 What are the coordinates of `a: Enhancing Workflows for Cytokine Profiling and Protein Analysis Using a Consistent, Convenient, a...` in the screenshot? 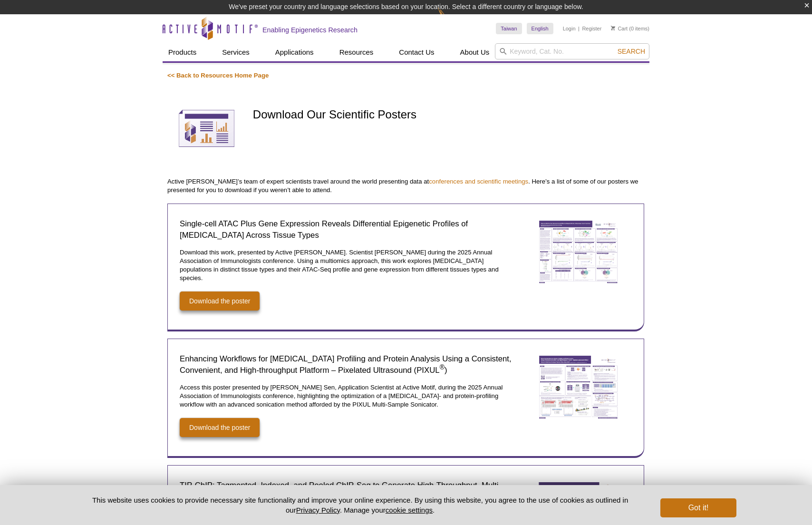 It's located at (578, 388).